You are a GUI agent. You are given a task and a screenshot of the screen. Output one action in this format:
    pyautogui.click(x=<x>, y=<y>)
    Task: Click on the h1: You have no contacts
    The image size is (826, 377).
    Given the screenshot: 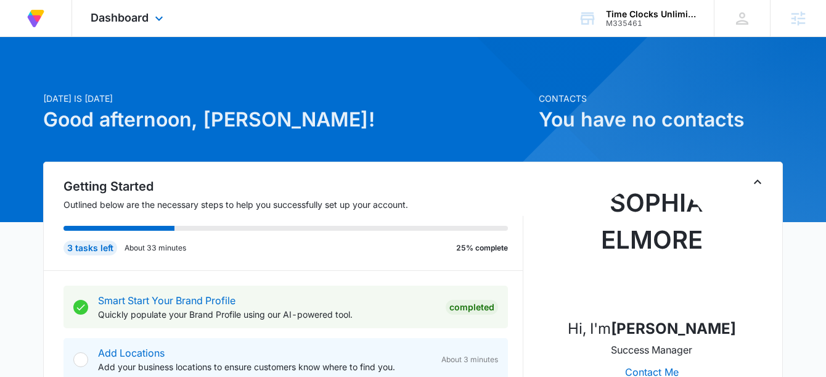 What is the action you would take?
    pyautogui.click(x=661, y=120)
    